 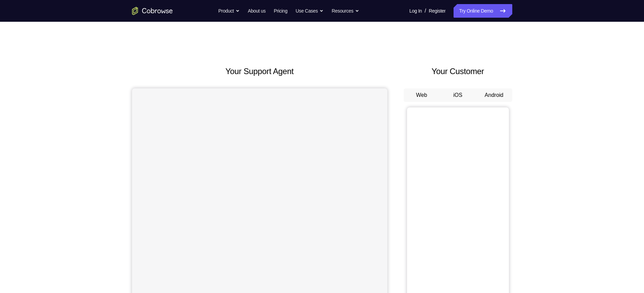 What do you see at coordinates (345, 11) in the screenshot?
I see `button: Resources` at bounding box center [345, 11].